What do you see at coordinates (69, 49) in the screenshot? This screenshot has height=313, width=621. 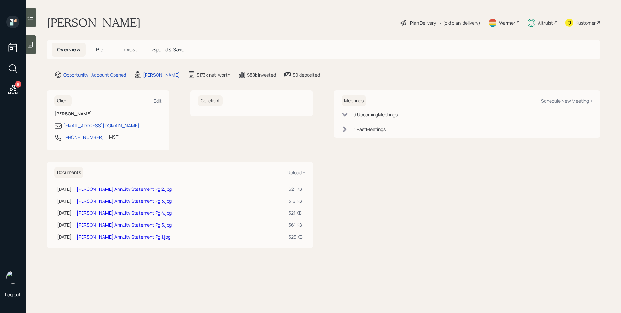 I see `span: Overview` at bounding box center [69, 49].